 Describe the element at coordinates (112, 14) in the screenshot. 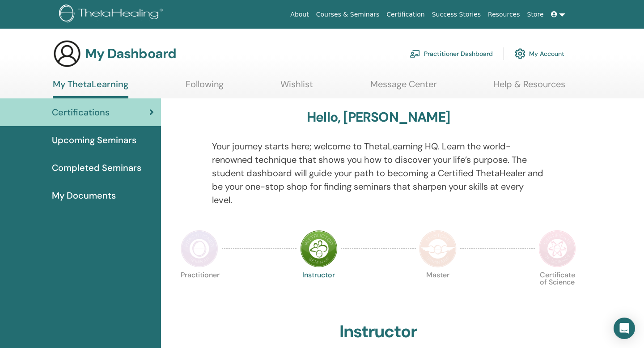

I see `img: logo.png` at that location.